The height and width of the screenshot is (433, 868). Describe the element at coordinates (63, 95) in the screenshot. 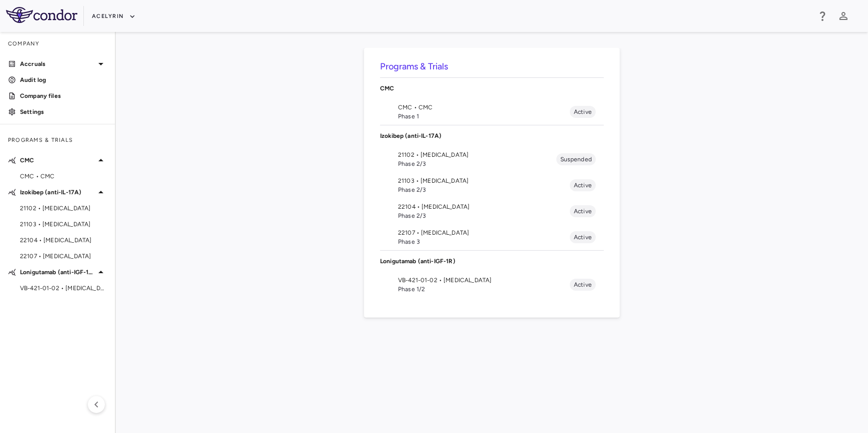

I see `p: Company files` at that location.